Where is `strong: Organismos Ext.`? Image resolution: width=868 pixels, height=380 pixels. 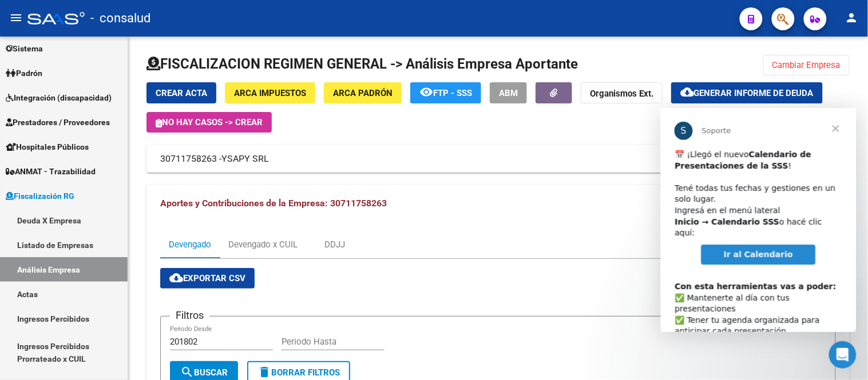
strong: Organismos Ext. is located at coordinates (622, 94).